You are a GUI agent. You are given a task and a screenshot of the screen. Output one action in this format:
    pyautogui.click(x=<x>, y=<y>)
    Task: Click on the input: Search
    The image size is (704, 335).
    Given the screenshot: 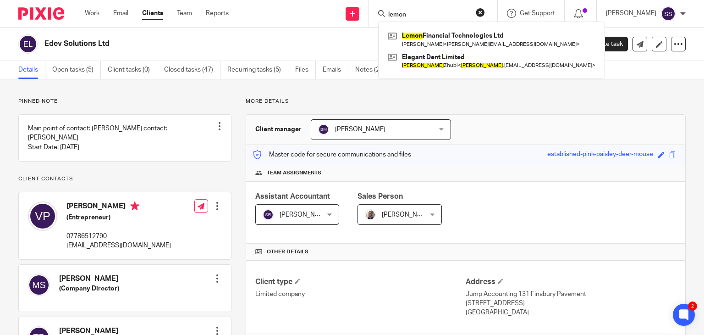 What is the action you would take?
    pyautogui.click(x=429, y=15)
    